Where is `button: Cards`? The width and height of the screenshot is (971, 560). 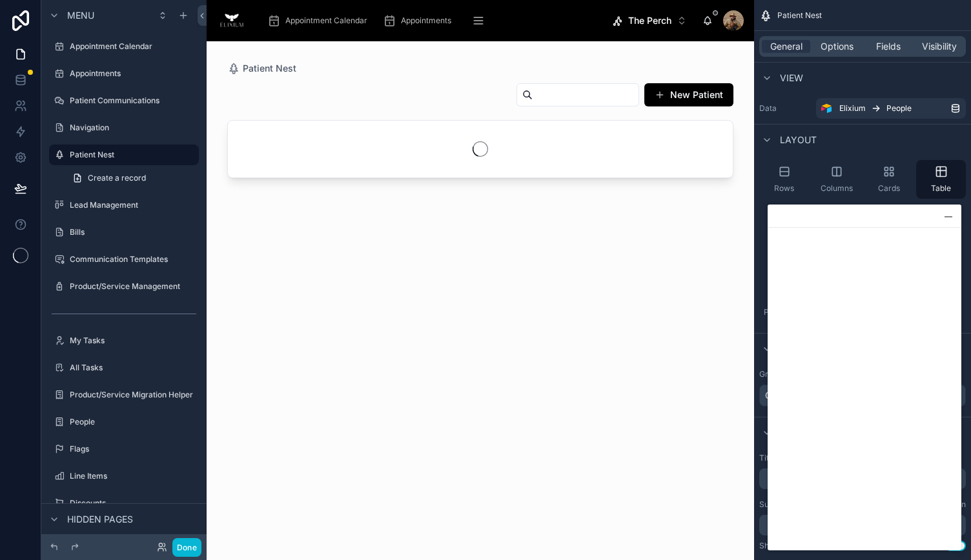 button: Cards is located at coordinates (888, 179).